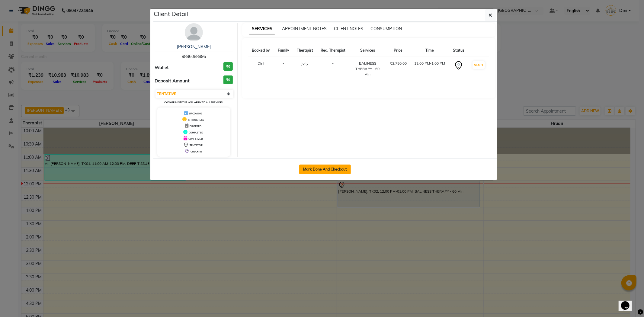 This screenshot has width=644, height=317. What do you see at coordinates (386, 29) in the screenshot?
I see `span: CONSUMPTION` at bounding box center [386, 29].